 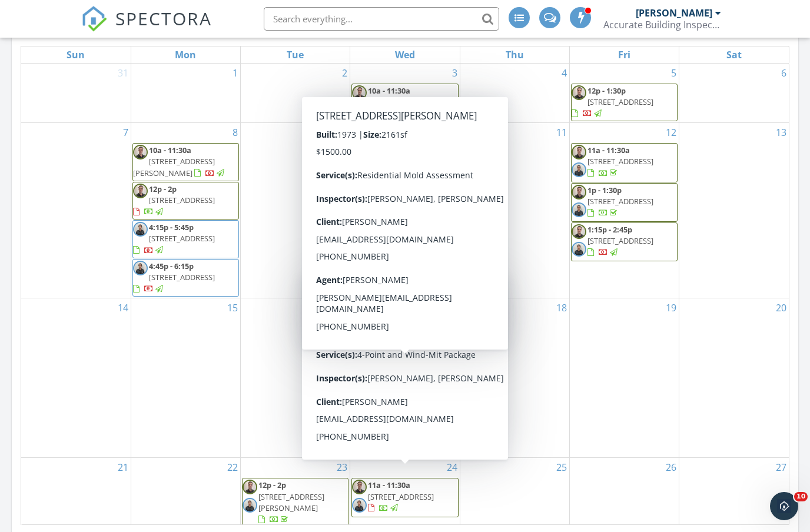 What do you see at coordinates (783, 73) in the screenshot?
I see `a: Go to September 6, 2025` at bounding box center [783, 73].